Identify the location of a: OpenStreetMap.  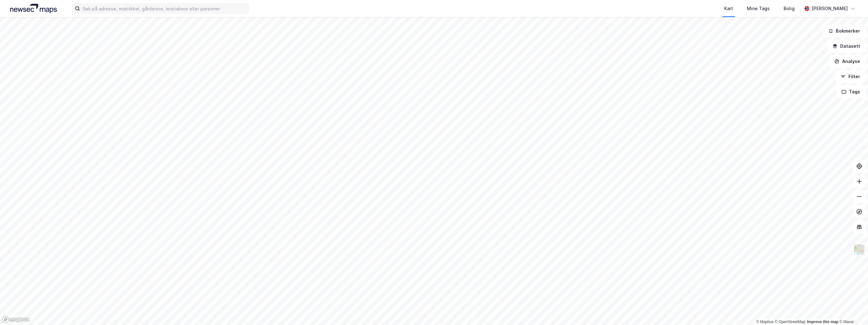
(790, 322).